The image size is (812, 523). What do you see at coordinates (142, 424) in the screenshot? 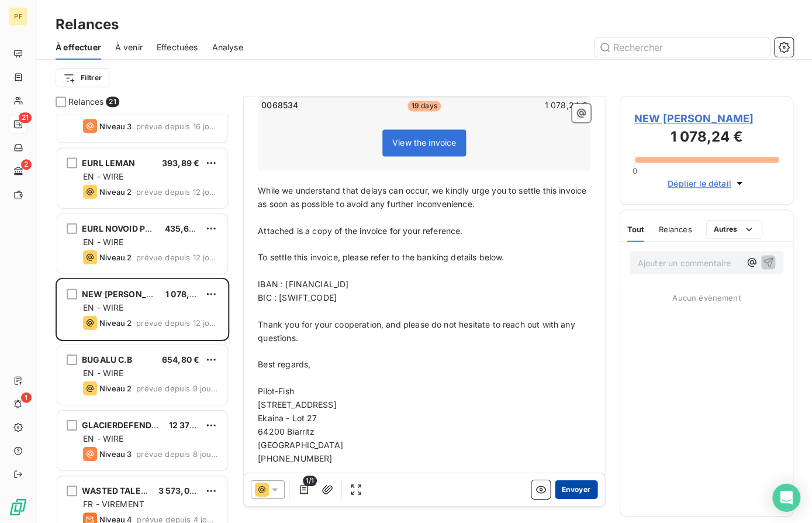
I see `span: GLACIERDEFENDER UNIP LDA` at bounding box center [142, 424].